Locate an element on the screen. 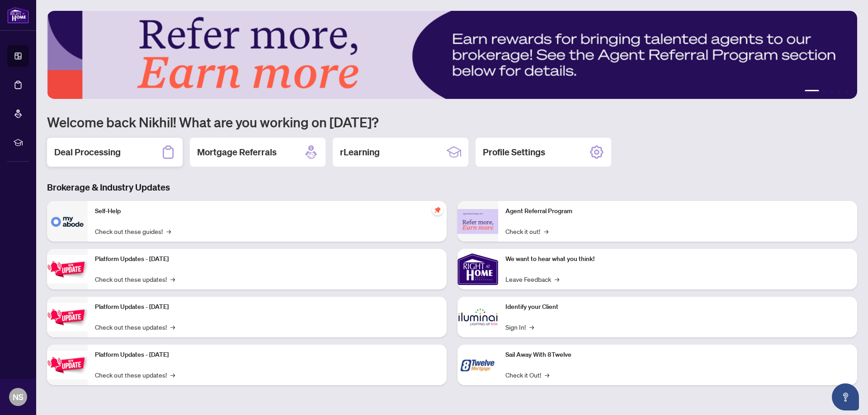 This screenshot has height=415, width=868. h2: rLearning is located at coordinates (360, 152).